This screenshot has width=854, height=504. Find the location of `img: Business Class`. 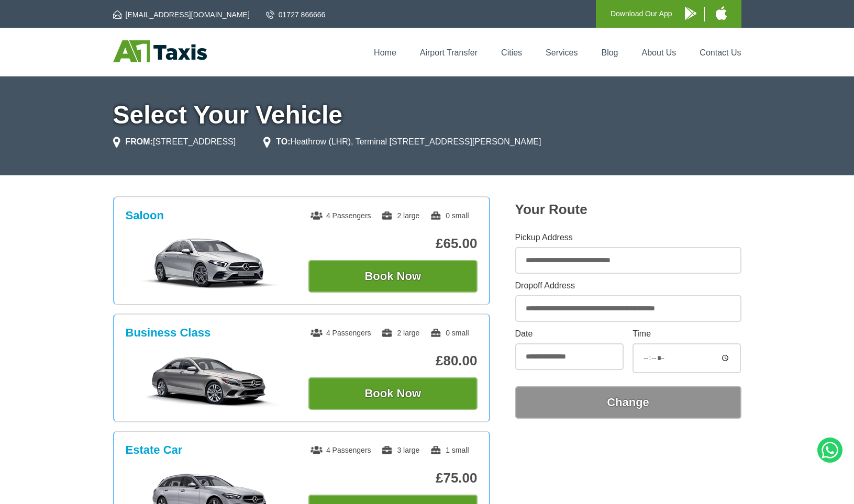

img: Business Class is located at coordinates (210, 380).